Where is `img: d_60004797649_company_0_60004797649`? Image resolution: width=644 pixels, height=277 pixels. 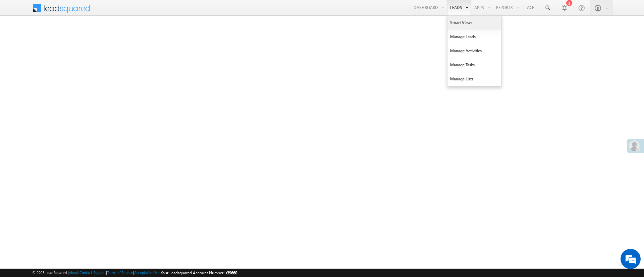
img: d_60004797649_company_0_60004797649 is located at coordinates (20, 39).